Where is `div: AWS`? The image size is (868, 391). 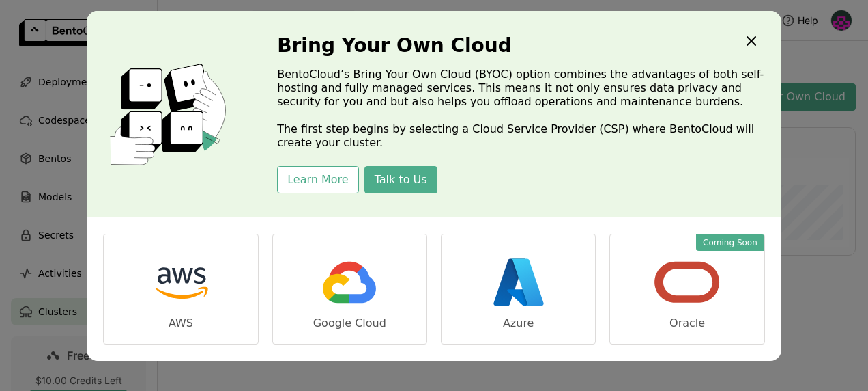
div: AWS is located at coordinates (181, 323).